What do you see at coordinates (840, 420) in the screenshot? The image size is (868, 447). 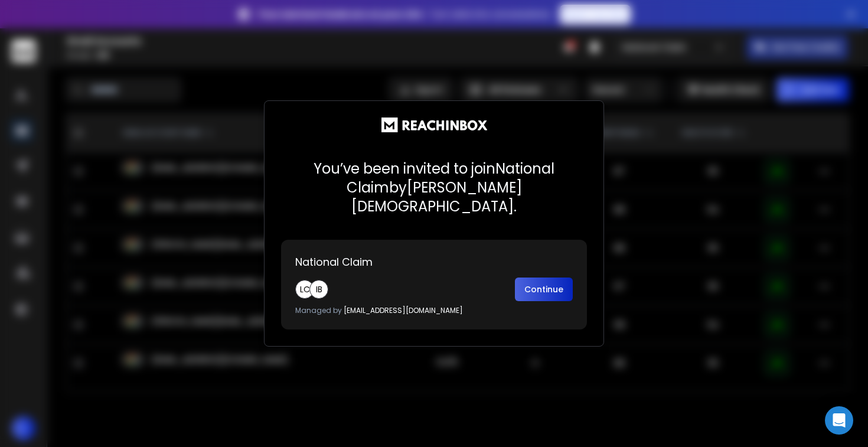 I see `div: Open Intercom Messenger` at bounding box center [840, 420].